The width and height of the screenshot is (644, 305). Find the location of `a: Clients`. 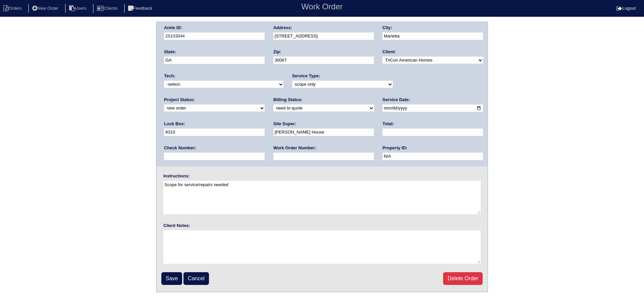

a: Clients is located at coordinates (108, 8).